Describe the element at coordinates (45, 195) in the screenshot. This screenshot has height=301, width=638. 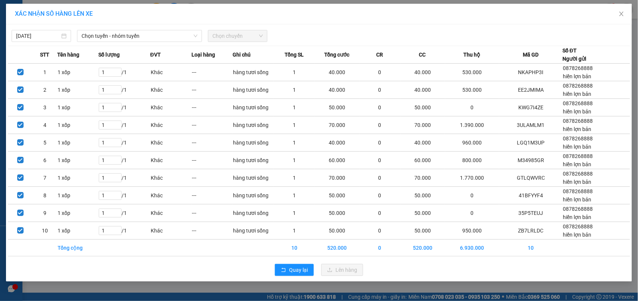
I see `td: 8` at that location.